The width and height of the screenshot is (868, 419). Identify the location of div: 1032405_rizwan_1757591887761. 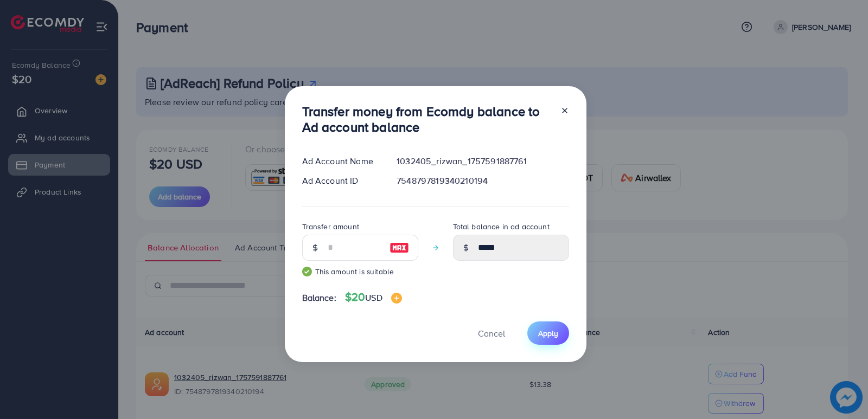
(482, 161).